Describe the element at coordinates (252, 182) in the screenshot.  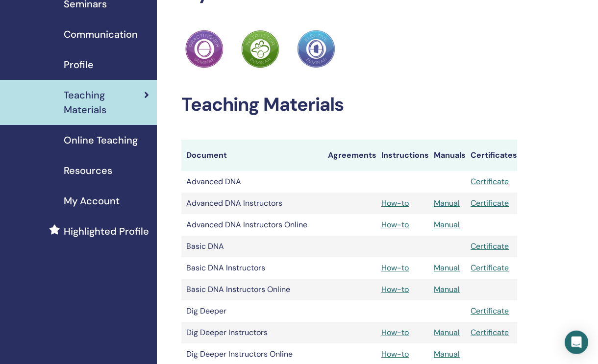
I see `td: Advanced DNA` at that location.